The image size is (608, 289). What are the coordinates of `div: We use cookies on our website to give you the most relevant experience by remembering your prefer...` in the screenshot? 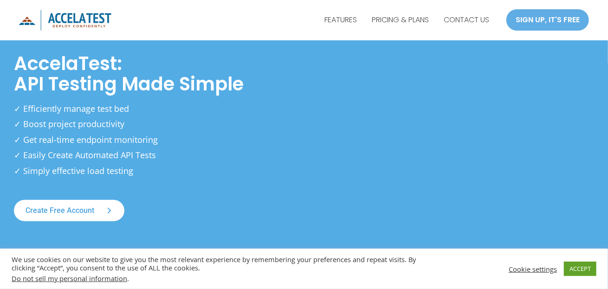 It's located at (216, 269).